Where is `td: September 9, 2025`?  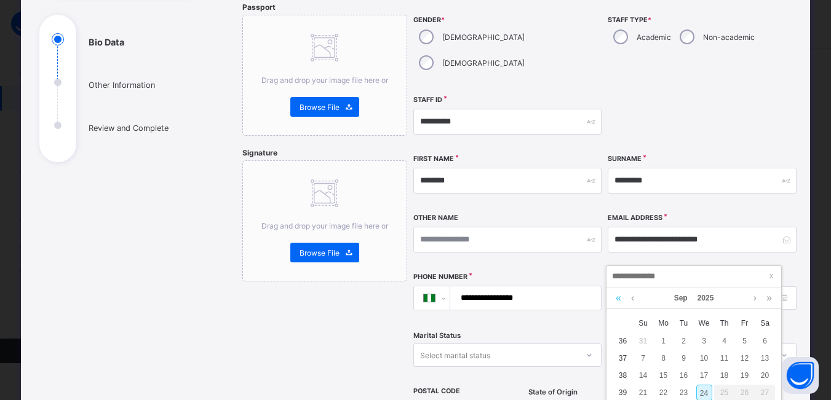 td: September 9, 2025 is located at coordinates (683, 359).